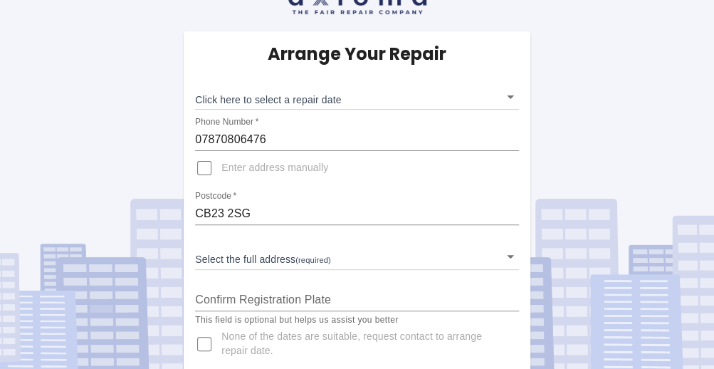 The image size is (714, 369). I want to click on span: None of the dates are suitable, request contact to arrange repair date., so click(364, 344).